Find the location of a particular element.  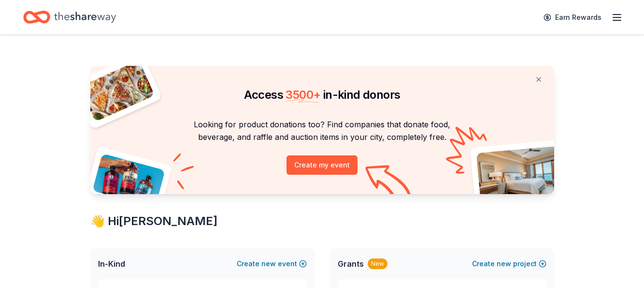

span: 3500 + is located at coordinates (303, 94).